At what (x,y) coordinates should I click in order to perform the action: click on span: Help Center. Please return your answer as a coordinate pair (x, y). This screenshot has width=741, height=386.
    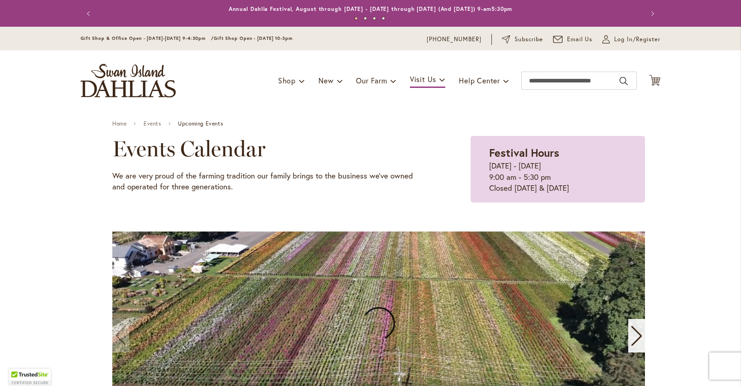
    Looking at the image, I should click on (479, 80).